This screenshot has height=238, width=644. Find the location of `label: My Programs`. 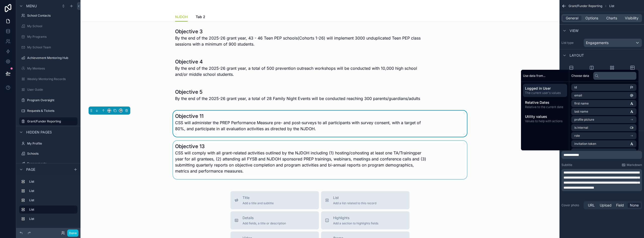

label: My Programs is located at coordinates (52, 37).